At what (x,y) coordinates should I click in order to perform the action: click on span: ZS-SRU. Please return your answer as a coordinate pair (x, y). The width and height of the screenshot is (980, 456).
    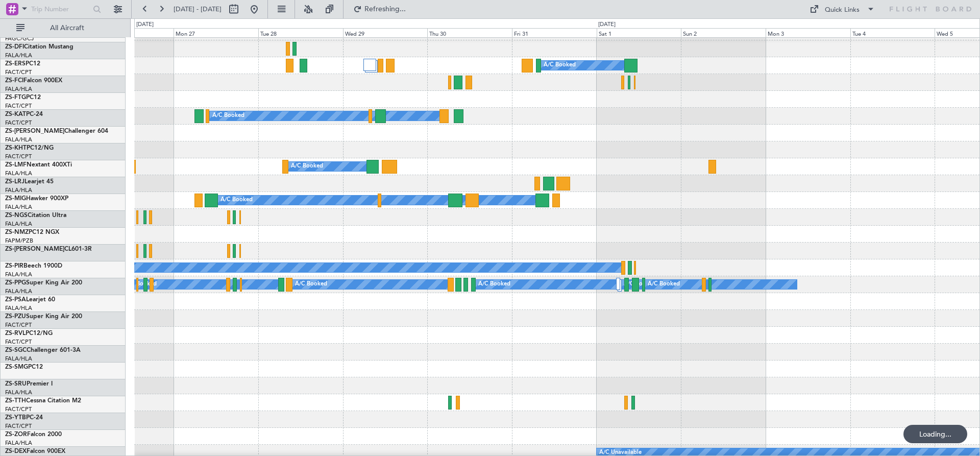
    Looking at the image, I should click on (16, 383).